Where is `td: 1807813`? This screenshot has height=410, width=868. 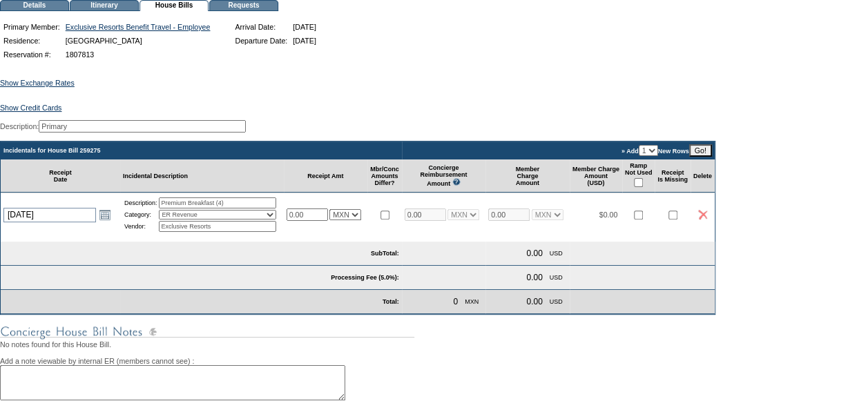
td: 1807813 is located at coordinates (138, 54).